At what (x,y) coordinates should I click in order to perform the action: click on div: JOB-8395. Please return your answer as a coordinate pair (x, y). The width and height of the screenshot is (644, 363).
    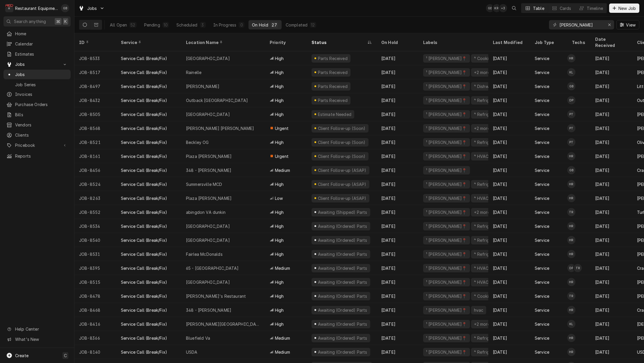
    Looking at the image, I should click on (95, 268).